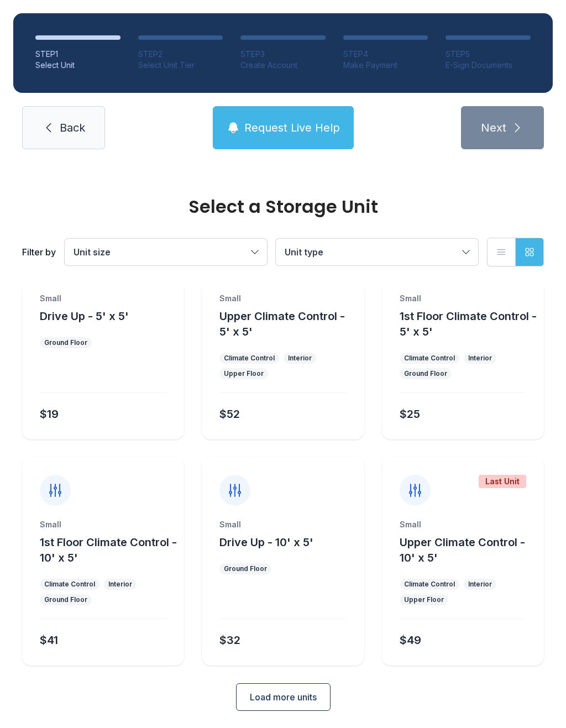  I want to click on span: Next, so click(494, 128).